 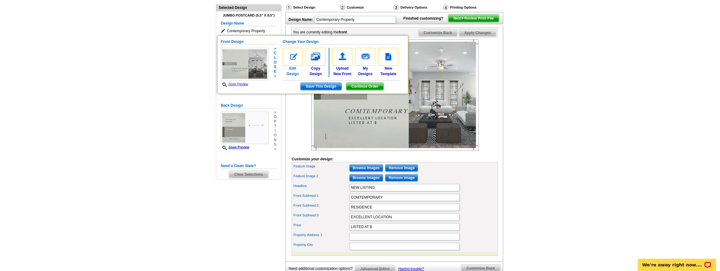 What do you see at coordinates (388, 57) in the screenshot?
I see `img: new-template.gif` at bounding box center [388, 57].